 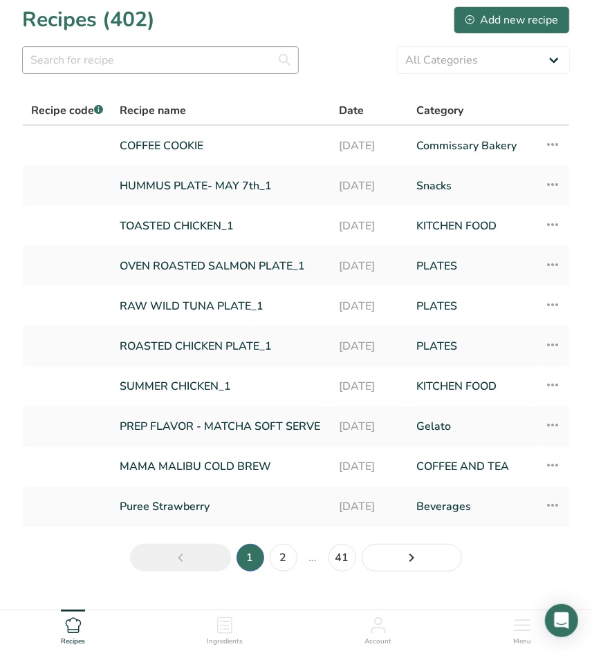 What do you see at coordinates (378, 629) in the screenshot?
I see `a: Account` at bounding box center [378, 629].